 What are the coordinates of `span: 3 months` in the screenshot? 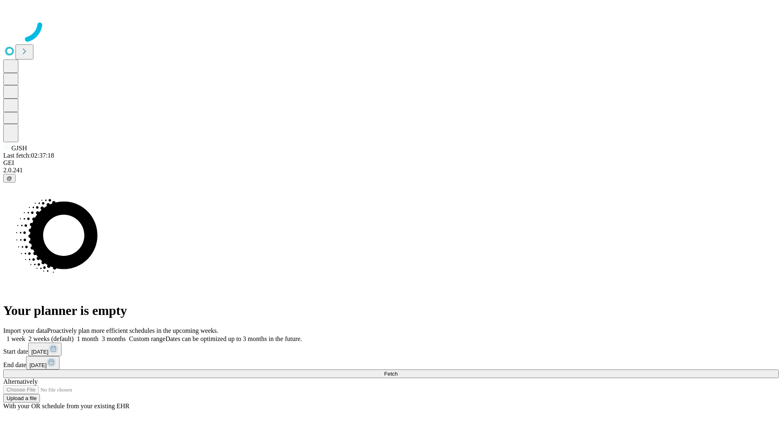 It's located at (114, 338).